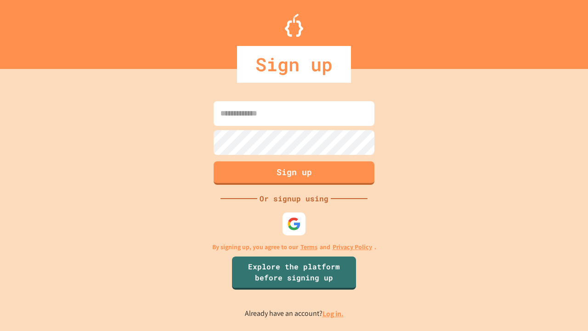 The image size is (588, 331). I want to click on a: Privacy Policy, so click(352, 247).